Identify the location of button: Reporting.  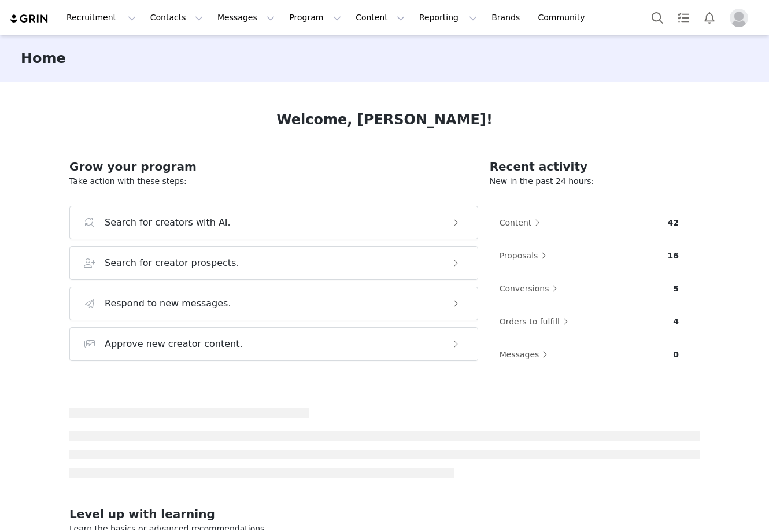
(448, 17).